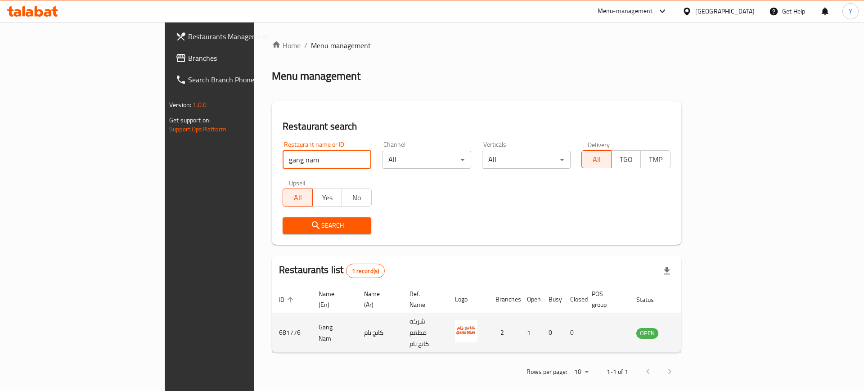  Describe the element at coordinates (547, 372) in the screenshot. I see `p: Rows per page:` at that location.